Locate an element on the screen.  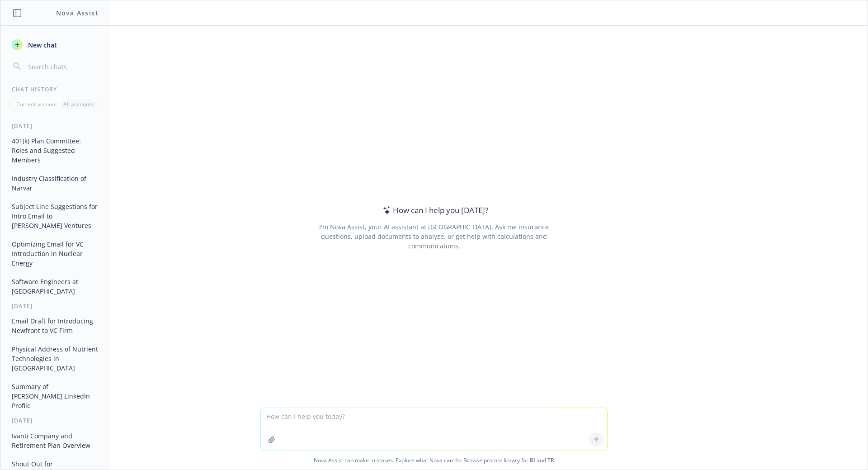
button: Industry Classification of Narvar is located at coordinates (55, 183).